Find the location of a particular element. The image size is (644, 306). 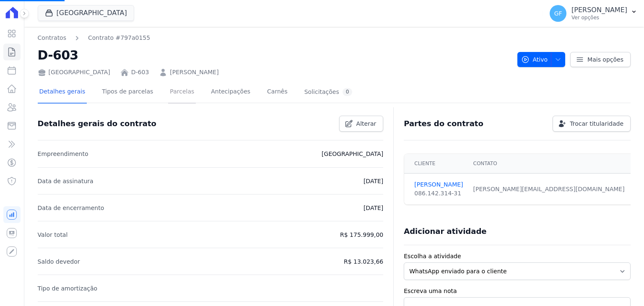

a: Carnês is located at coordinates (277, 92).